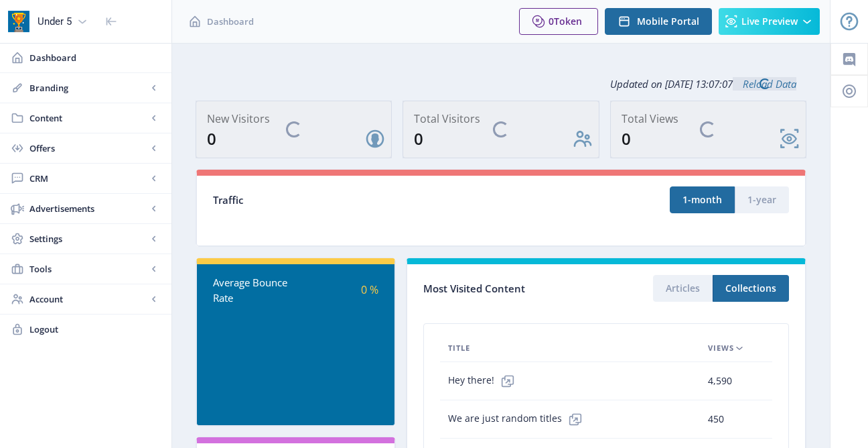 This screenshot has height=448, width=868. I want to click on button: 1-year, so click(761, 200).